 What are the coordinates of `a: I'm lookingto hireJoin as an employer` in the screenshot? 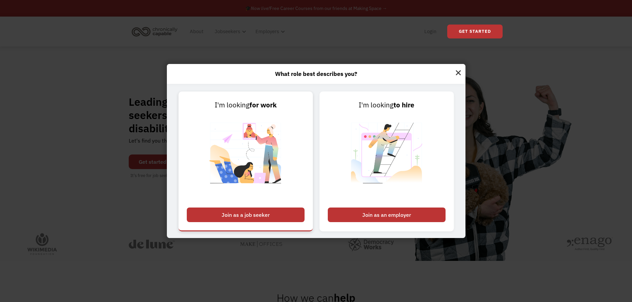 It's located at (386, 162).